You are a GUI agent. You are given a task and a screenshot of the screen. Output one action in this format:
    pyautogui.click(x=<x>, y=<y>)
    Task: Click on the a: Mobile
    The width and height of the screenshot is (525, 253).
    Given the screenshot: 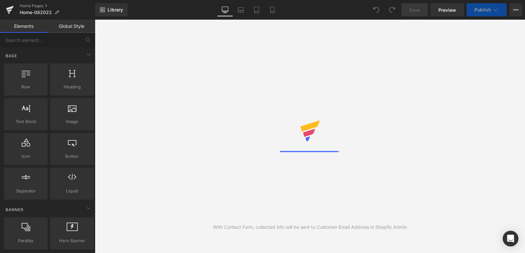 What is the action you would take?
    pyautogui.click(x=272, y=10)
    